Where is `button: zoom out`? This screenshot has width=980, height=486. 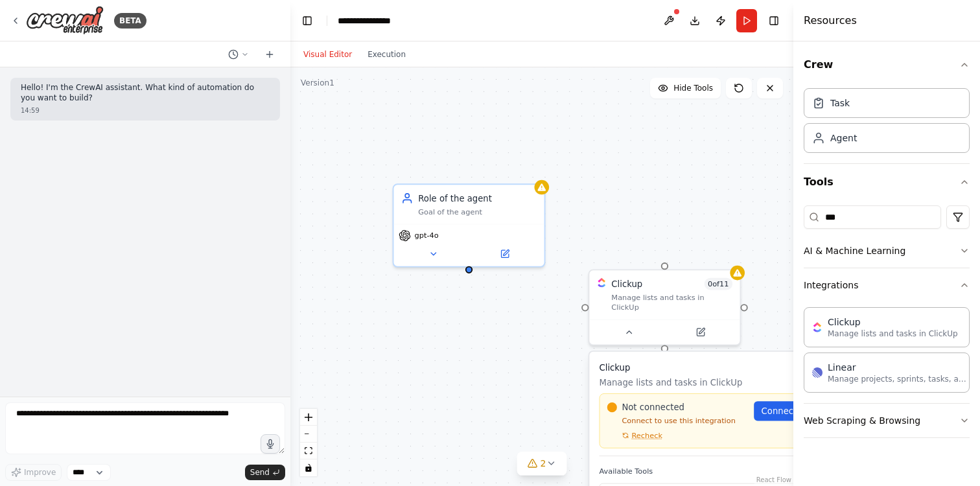 button: zoom out is located at coordinates (308, 434).